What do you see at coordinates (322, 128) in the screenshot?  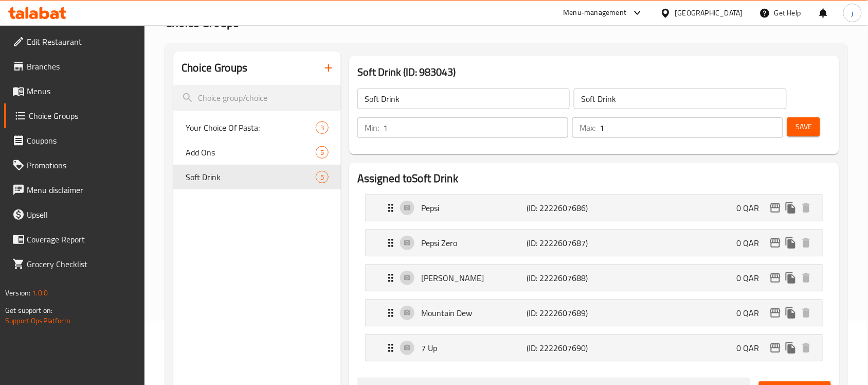 I see `span: 3` at bounding box center [322, 128].